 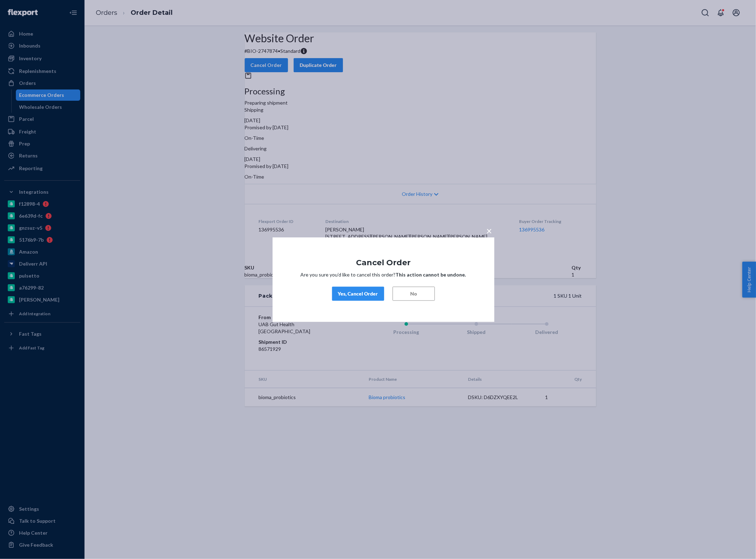 I want to click on h1: Cancel Order, so click(x=383, y=262).